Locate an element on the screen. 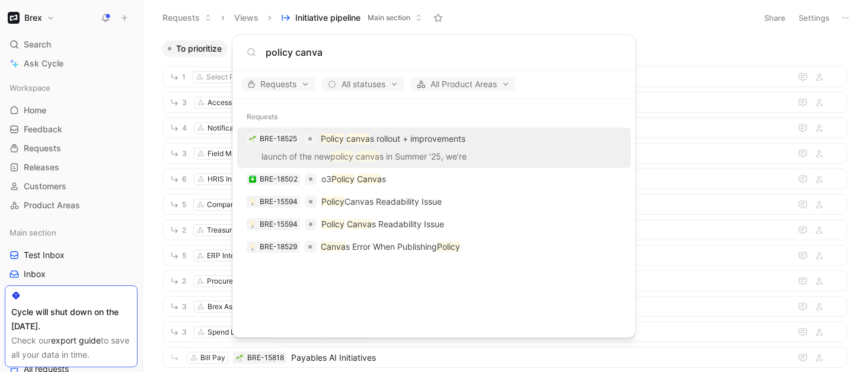  span: All statuses is located at coordinates (363, 84).